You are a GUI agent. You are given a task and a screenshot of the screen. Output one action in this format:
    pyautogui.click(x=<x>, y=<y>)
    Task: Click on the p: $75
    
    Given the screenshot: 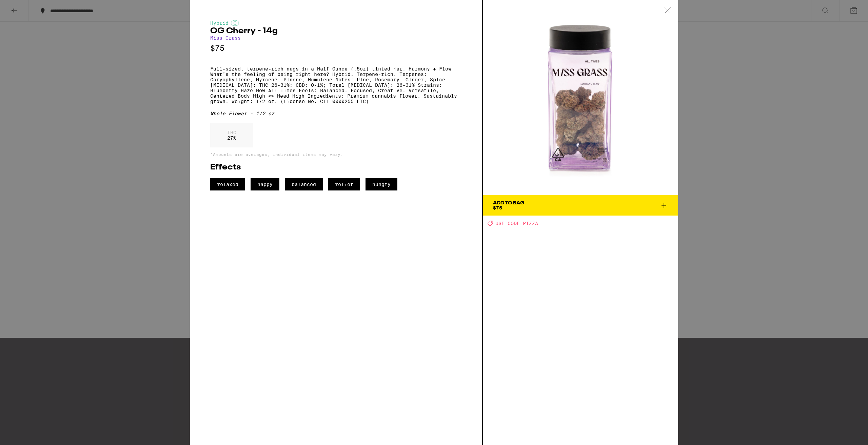 What is the action you would take?
    pyautogui.click(x=336, y=48)
    